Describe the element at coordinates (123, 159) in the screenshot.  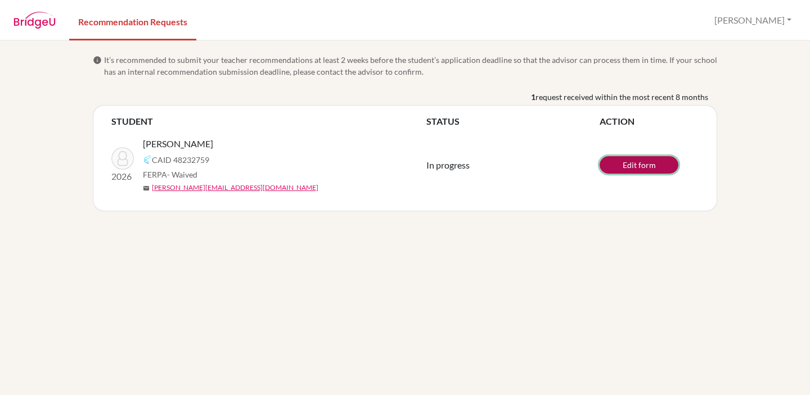
I see `img: Neamtu, Anna` at that location.